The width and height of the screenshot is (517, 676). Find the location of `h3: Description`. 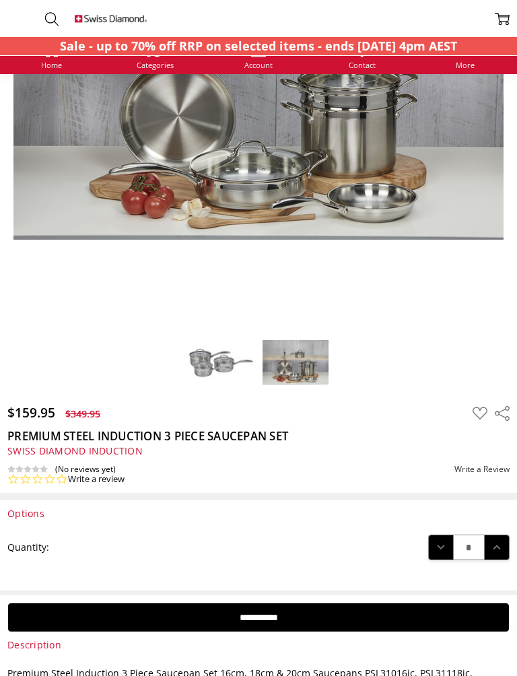

h3: Description is located at coordinates (258, 645).